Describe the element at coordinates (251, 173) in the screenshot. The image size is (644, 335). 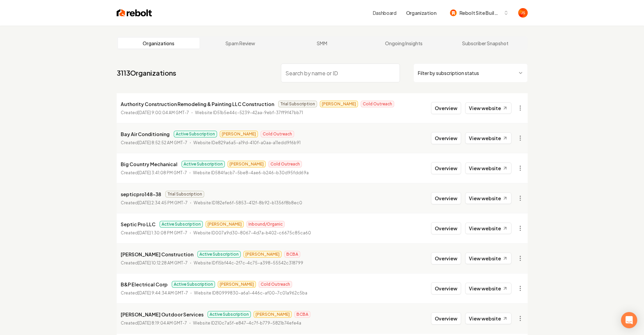
I see `p: Website ID 584facb7-5be8-4ae6-b246-b30d95fdd69a` at that location.